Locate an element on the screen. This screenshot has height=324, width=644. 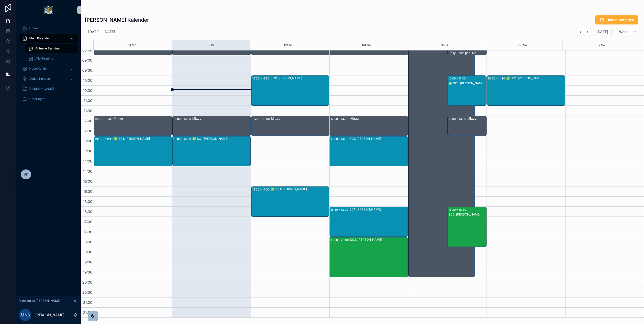
span: Aktive Kunden is located at coordinates (40, 79).